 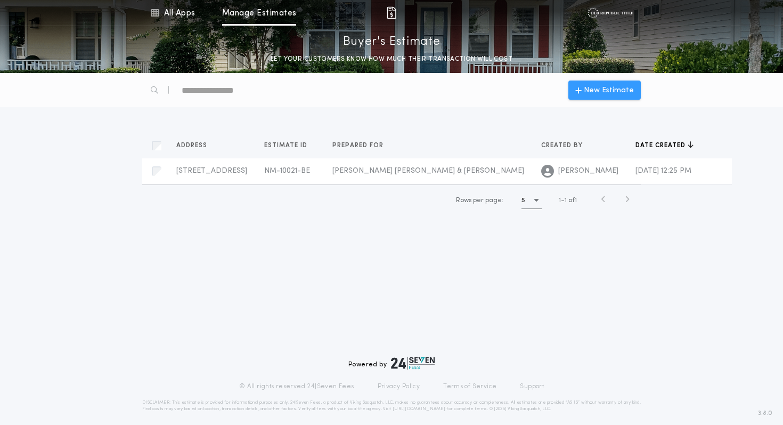 What do you see at coordinates (297, 386) in the screenshot?
I see `p: © All rights reserved. 24|Seven Fees` at bounding box center [297, 386].